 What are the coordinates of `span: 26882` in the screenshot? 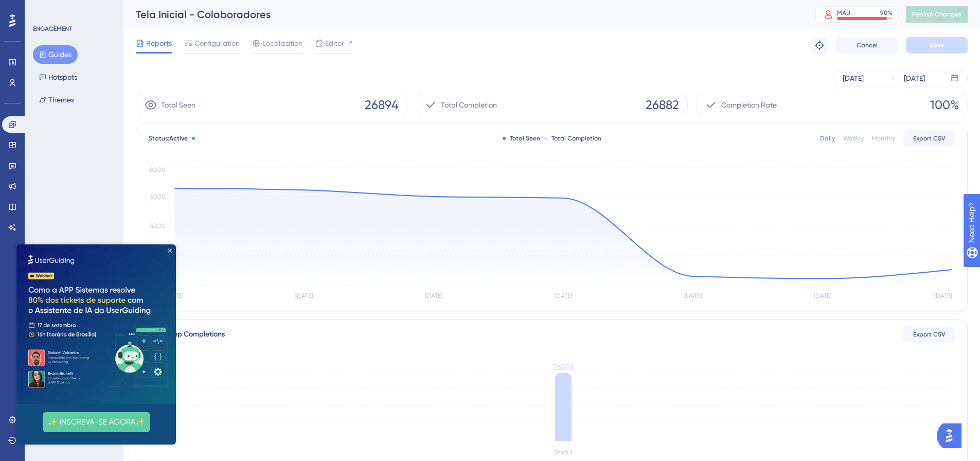 It's located at (662, 105).